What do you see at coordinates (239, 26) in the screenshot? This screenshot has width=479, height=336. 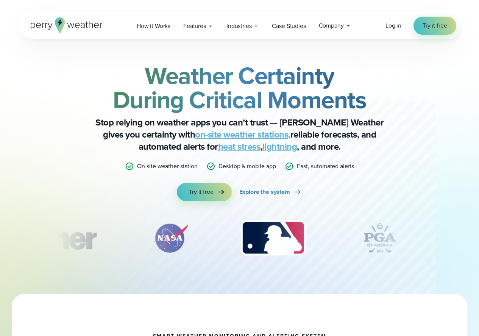 I see `span: Industries` at bounding box center [239, 26].